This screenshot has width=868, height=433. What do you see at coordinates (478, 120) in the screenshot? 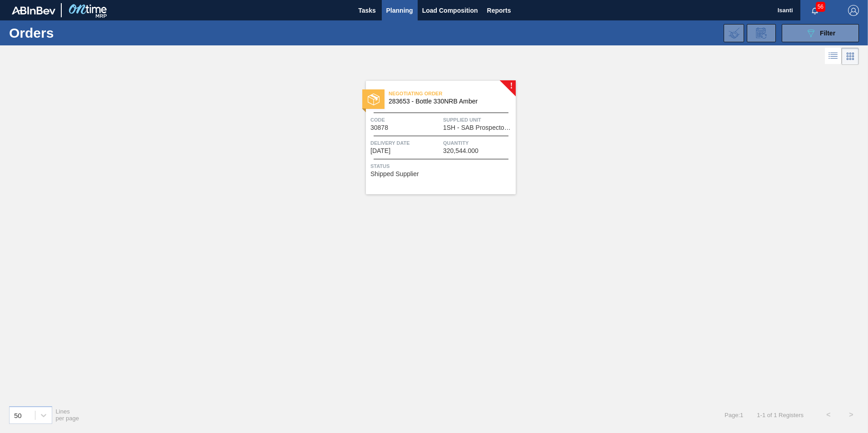
I see `span: Supplied Unit` at bounding box center [478, 120].